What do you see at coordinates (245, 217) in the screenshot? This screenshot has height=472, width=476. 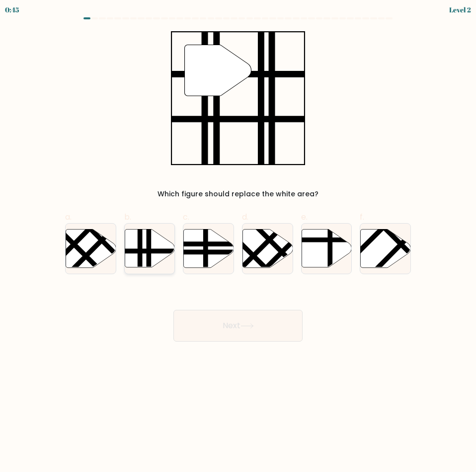 I see `span: d.` at bounding box center [245, 217].